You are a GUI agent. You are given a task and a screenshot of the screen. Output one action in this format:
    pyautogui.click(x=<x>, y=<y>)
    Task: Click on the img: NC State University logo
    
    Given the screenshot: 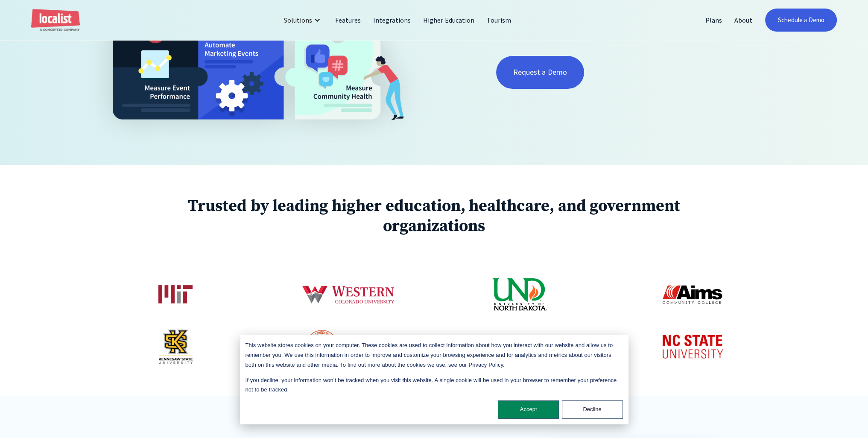 What is the action you would take?
    pyautogui.click(x=693, y=347)
    